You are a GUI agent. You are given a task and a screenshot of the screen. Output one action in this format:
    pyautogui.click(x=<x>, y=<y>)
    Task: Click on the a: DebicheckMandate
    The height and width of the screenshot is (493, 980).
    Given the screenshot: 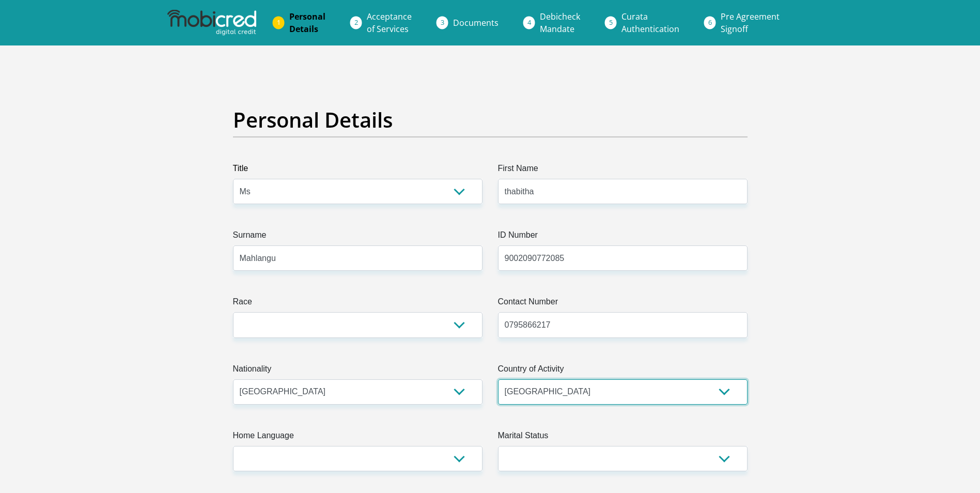 What is the action you would take?
    pyautogui.click(x=560, y=23)
    